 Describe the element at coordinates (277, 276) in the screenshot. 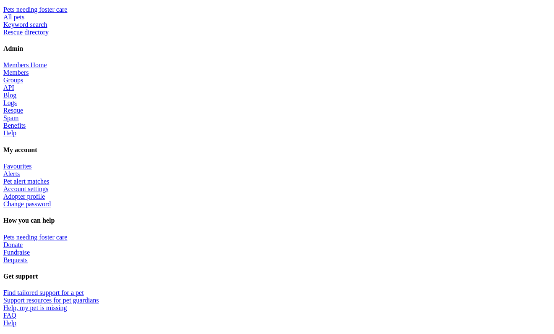

I see `h4: Get support` at that location.